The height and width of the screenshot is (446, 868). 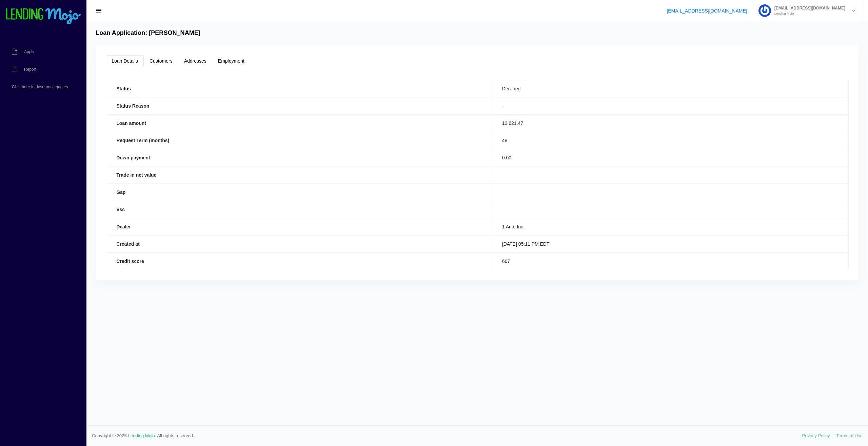 I want to click on td: Declined, so click(x=669, y=89).